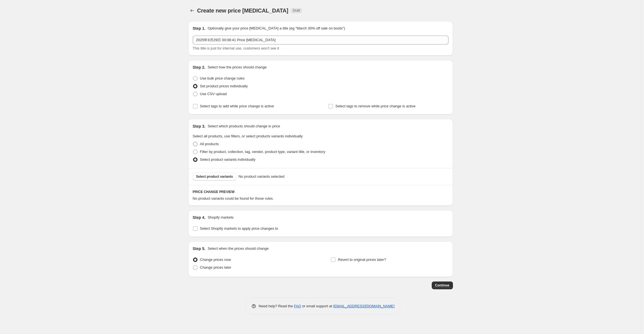 This screenshot has width=644, height=334. I want to click on span: Need help? Read the, so click(277, 306).